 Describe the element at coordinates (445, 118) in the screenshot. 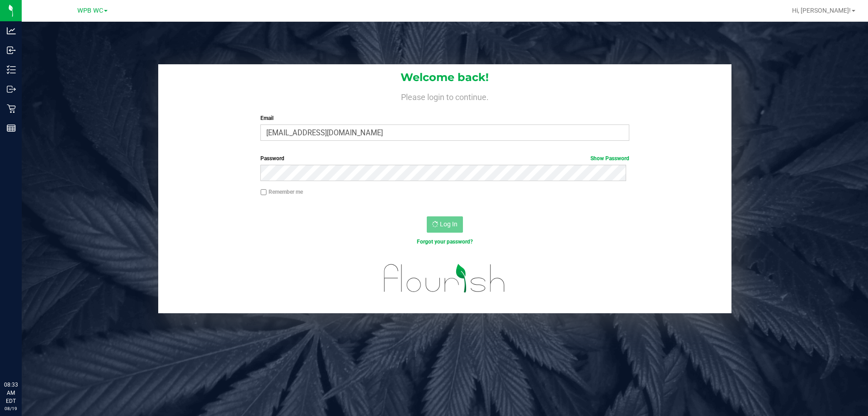

I see `label: Email` at that location.